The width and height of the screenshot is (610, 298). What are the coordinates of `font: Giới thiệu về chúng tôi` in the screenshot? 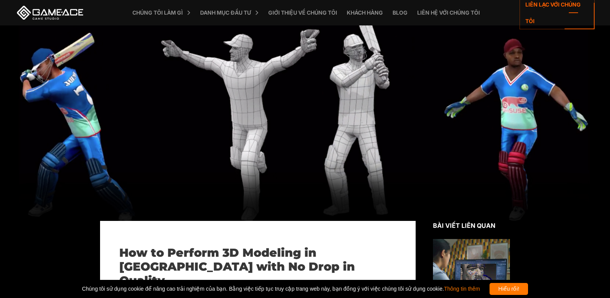 It's located at (303, 12).